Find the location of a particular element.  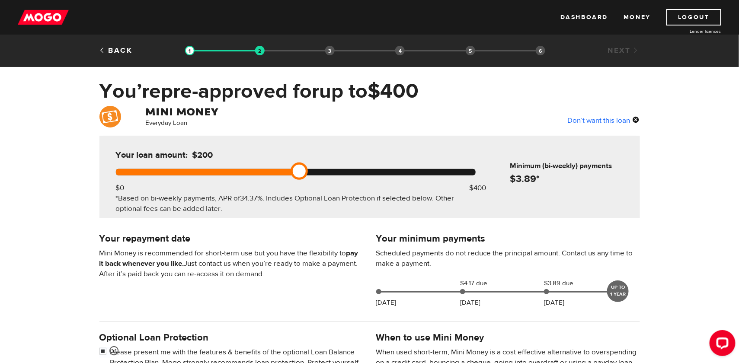

span: $3.89 due is located at coordinates (565, 284).